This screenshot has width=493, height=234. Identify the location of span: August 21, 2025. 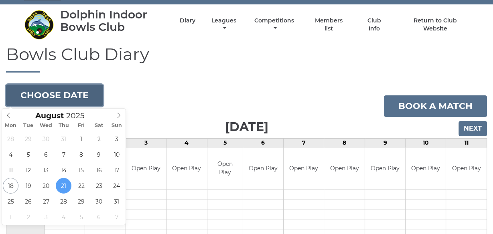
(63, 186).